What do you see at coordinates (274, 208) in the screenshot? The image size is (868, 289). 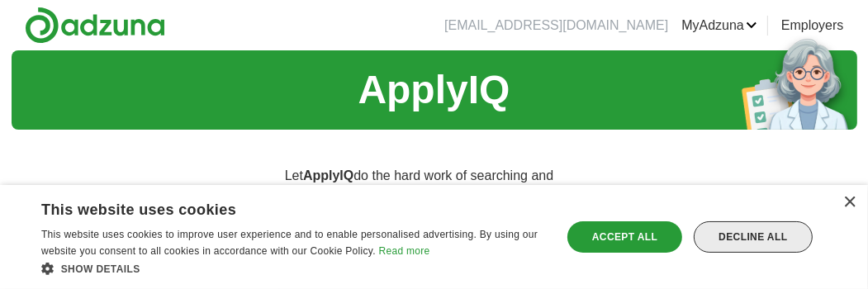 I see `div: This website uses cookies` at bounding box center [274, 208].